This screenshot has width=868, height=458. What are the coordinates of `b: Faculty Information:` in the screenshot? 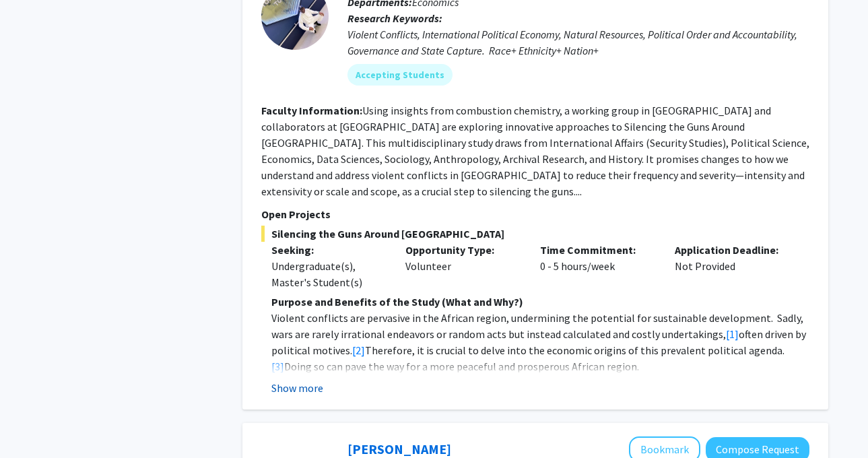 It's located at (312, 110).